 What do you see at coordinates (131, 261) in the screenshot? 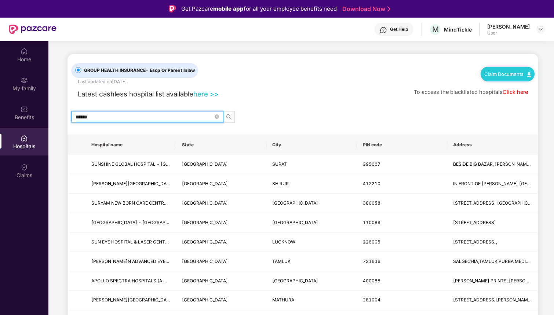
I see `td: SUNAYAN ADVANCED EYE INSTITUTE-PURBA MEDINIPUR-TAMLUK` at bounding box center [131, 261].